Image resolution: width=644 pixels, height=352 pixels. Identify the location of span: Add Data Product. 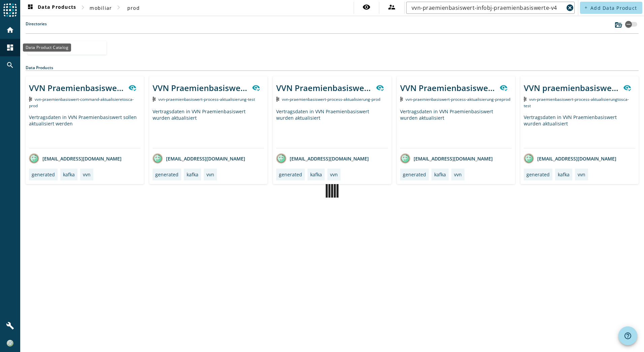
(614, 8).